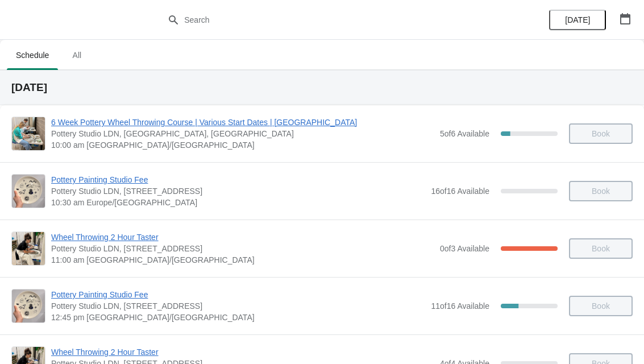 The width and height of the screenshot is (644, 364). What do you see at coordinates (464, 134) in the screenshot?
I see `span: 5 of 6 Available` at bounding box center [464, 134].